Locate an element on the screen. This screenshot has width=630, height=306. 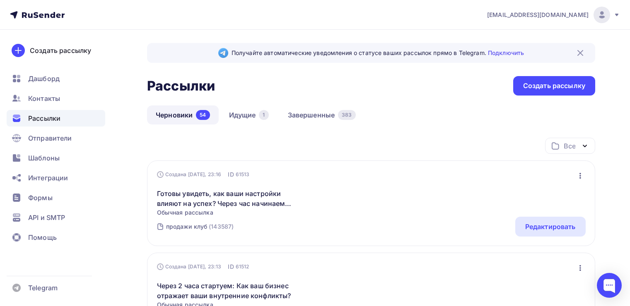
div: 1 is located at coordinates (263, 115).